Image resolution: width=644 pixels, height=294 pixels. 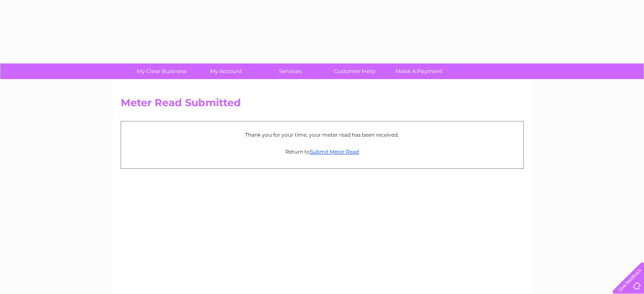 I want to click on p: Return to, so click(x=322, y=152).